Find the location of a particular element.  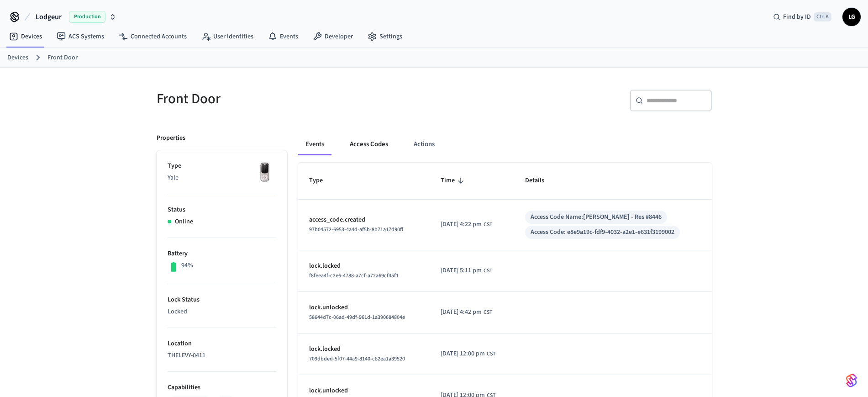

p: THELEVY-0411 is located at coordinates (222, 356).